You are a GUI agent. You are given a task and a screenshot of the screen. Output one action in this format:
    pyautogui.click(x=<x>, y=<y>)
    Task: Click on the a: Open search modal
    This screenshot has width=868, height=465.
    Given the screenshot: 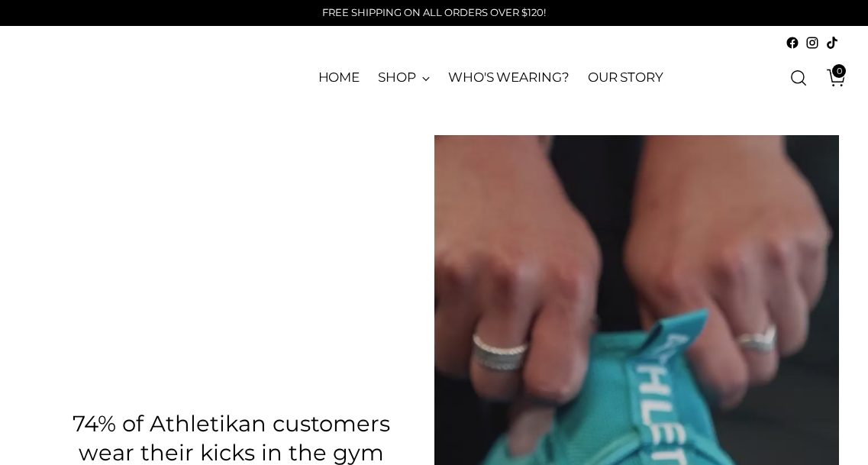 What is the action you would take?
    pyautogui.click(x=799, y=78)
    